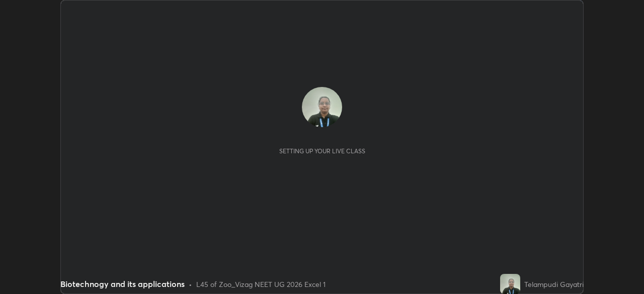  Describe the element at coordinates (322, 151) in the screenshot. I see `div: Setting up your live class` at that location.